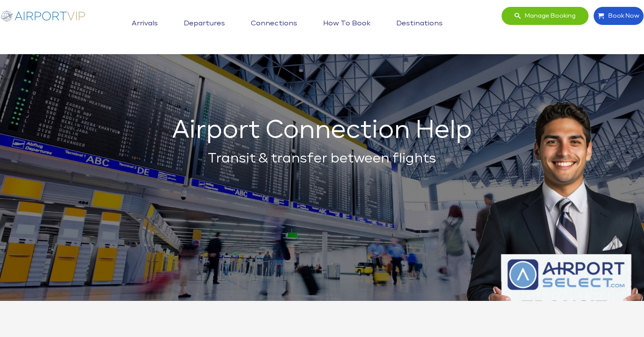  What do you see at coordinates (274, 24) in the screenshot?
I see `a: Connections` at bounding box center [274, 24].